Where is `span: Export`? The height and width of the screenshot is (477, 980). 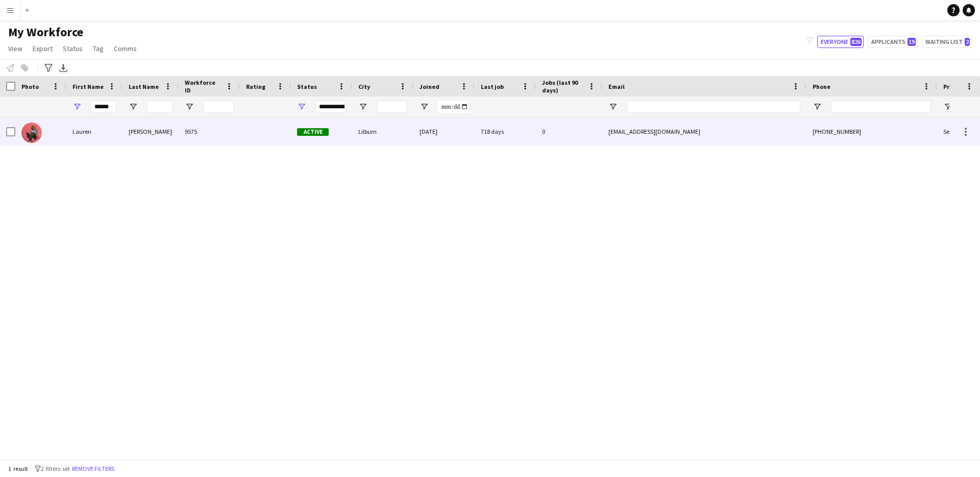
span: Export is located at coordinates (43, 49).